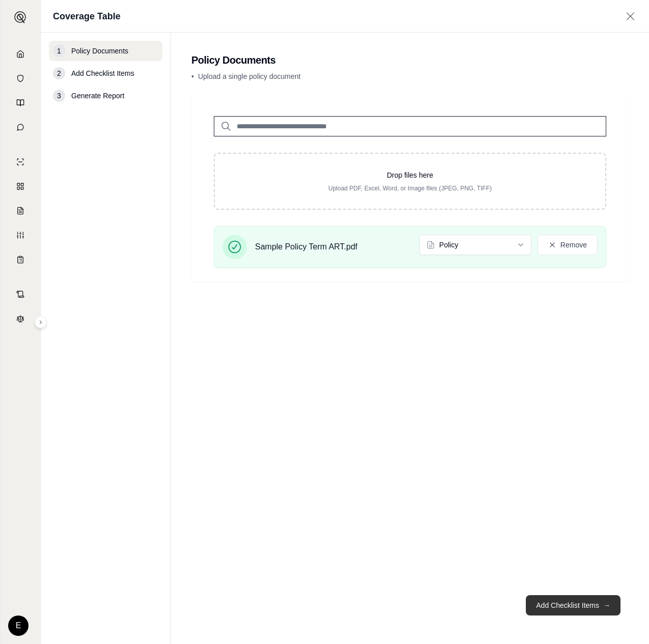  Describe the element at coordinates (103, 73) in the screenshot. I see `span: Add Checklist Items` at that location.